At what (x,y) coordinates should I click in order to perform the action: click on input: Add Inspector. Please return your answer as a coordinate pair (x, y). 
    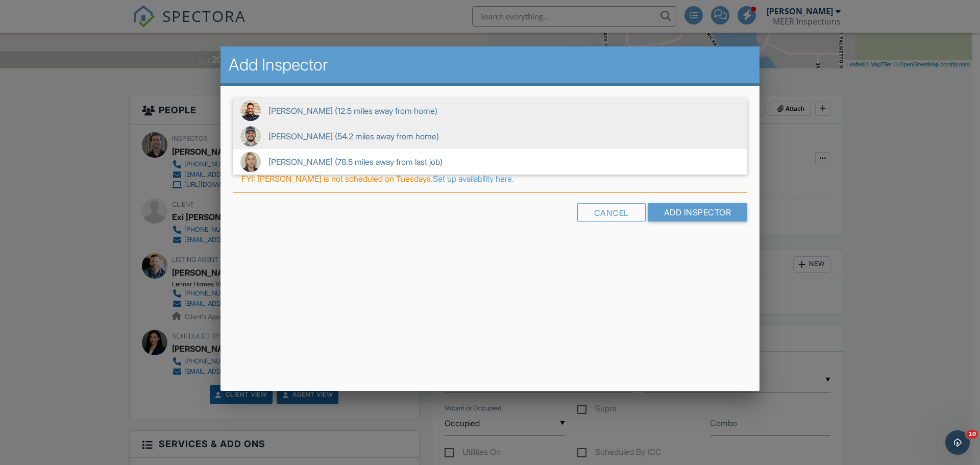
    Looking at the image, I should click on (697, 212).